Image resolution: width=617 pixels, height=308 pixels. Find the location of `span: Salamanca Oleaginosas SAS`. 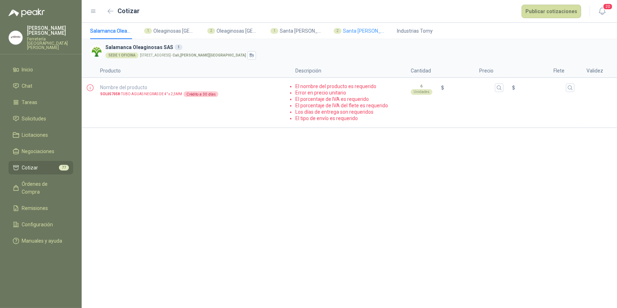

span: Salamanca Oleaginosas SAS is located at coordinates (111, 31).